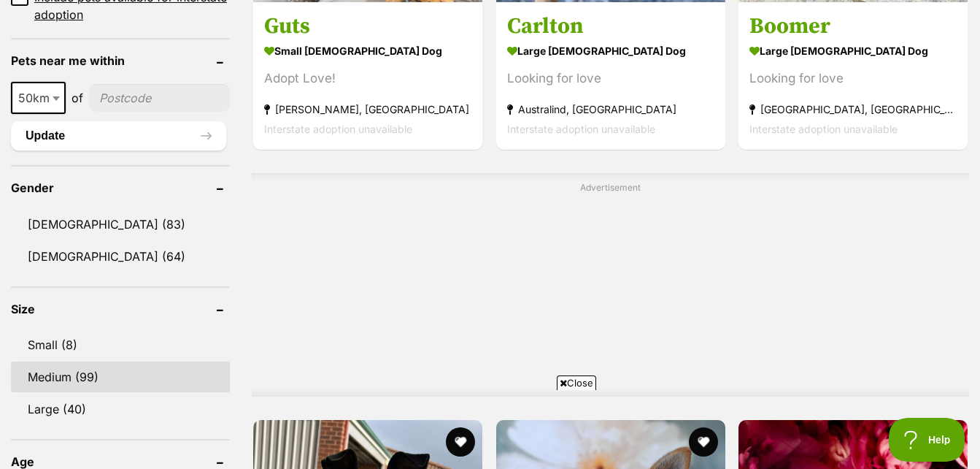  Describe the element at coordinates (118, 136) in the screenshot. I see `button: Update` at that location.